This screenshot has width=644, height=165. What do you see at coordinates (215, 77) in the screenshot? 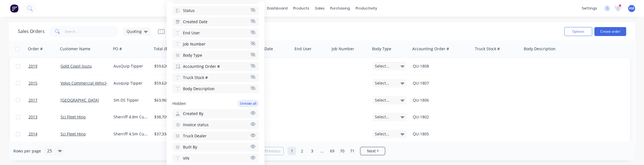
I see `button: Truck Stock #` at bounding box center [215, 77].